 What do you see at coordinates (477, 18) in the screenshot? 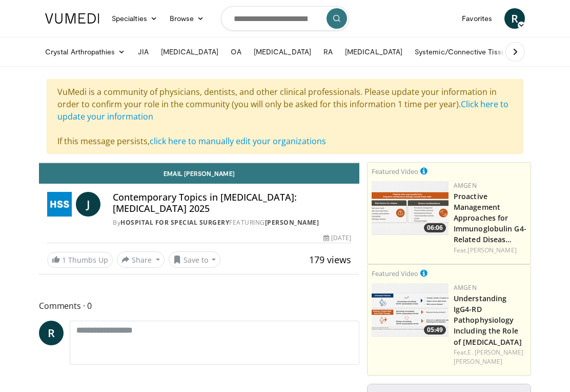
I see `a: Favorites` at bounding box center [477, 18].